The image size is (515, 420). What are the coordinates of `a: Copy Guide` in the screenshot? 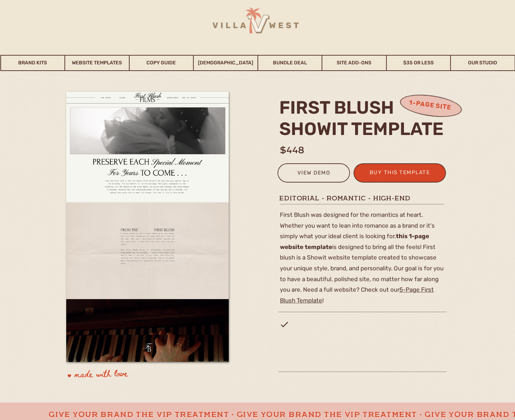 It's located at (161, 63).